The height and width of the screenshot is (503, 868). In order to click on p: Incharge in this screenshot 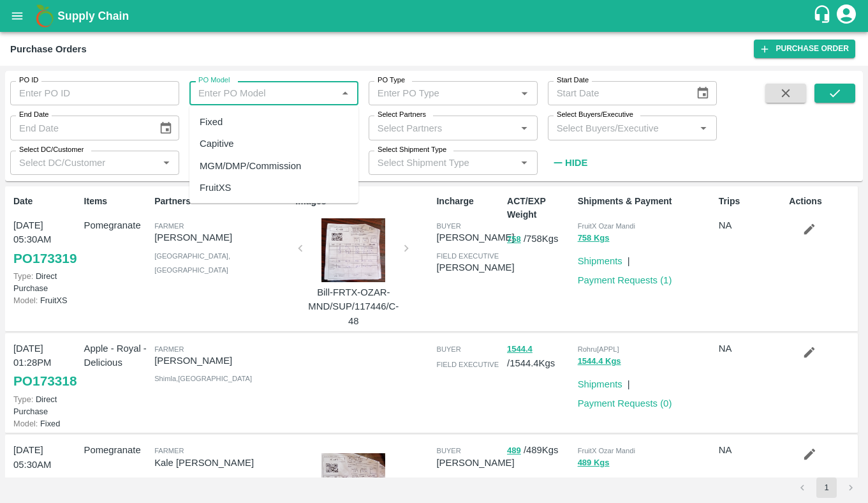, I will do `click(469, 201)`.